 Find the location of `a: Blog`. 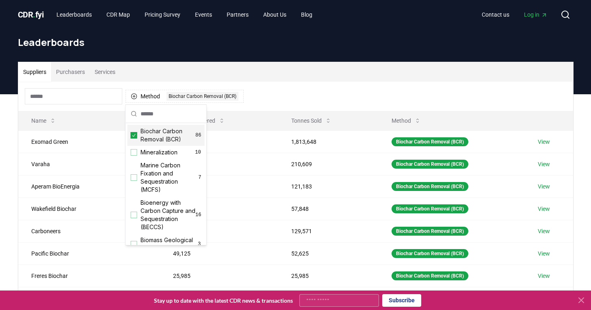

a: Blog is located at coordinates (307, 15).